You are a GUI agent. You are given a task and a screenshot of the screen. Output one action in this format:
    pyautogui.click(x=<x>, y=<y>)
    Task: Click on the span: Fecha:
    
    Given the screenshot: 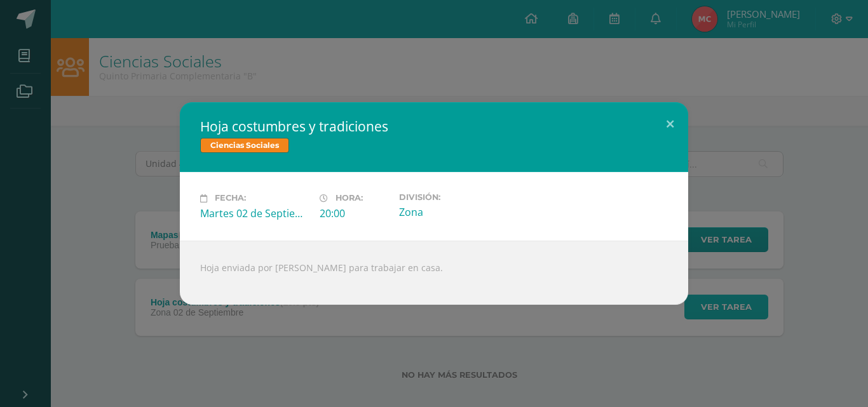 What is the action you would take?
    pyautogui.click(x=230, y=198)
    